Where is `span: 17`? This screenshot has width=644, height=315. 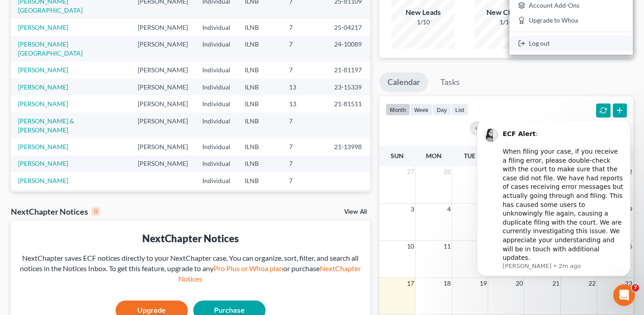
span: 17 is located at coordinates (411, 283).